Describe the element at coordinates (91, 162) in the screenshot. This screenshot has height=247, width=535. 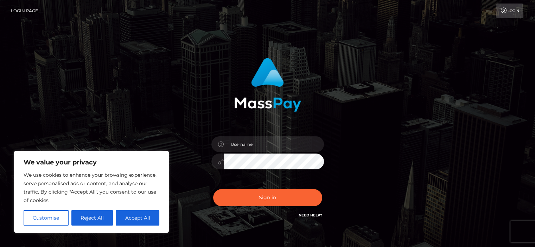
I see `p: We value your privacy` at that location.